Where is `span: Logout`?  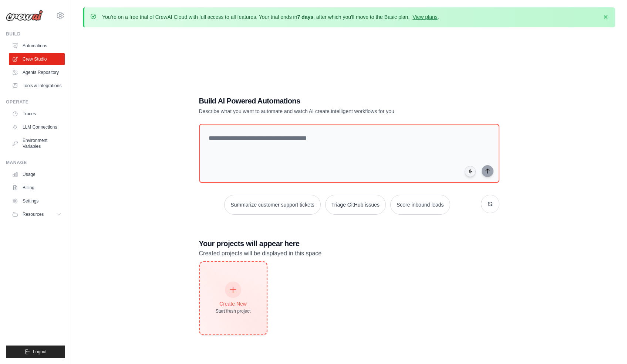 span: Logout is located at coordinates (39, 351).